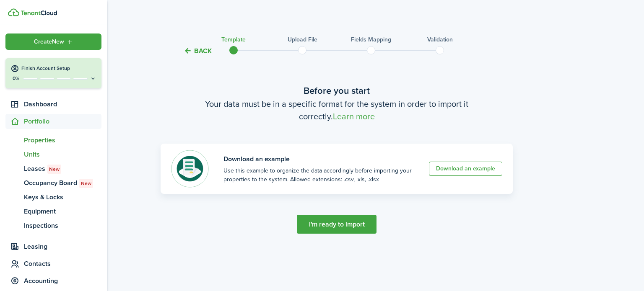 This screenshot has height=291, width=644. Describe the element at coordinates (53, 197) in the screenshot. I see `a: Keys & Locks` at that location.